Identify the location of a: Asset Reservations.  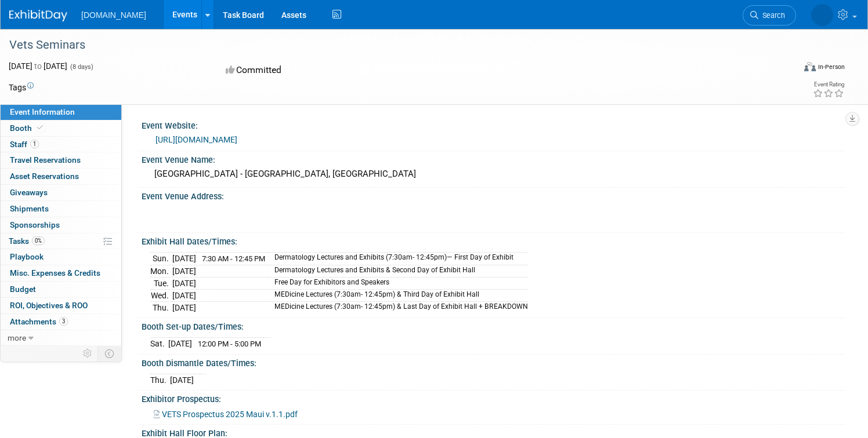
(61, 177).